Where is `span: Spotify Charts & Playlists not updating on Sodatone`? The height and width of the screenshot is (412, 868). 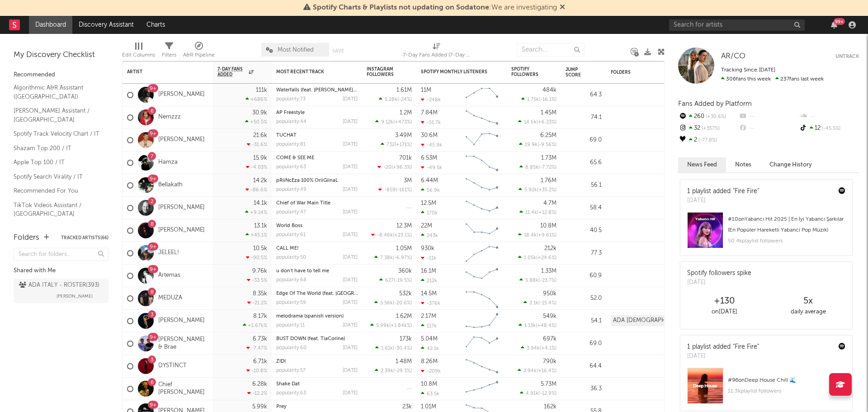 span: Spotify Charts & Playlists not updating on Sodatone is located at coordinates (401, 8).